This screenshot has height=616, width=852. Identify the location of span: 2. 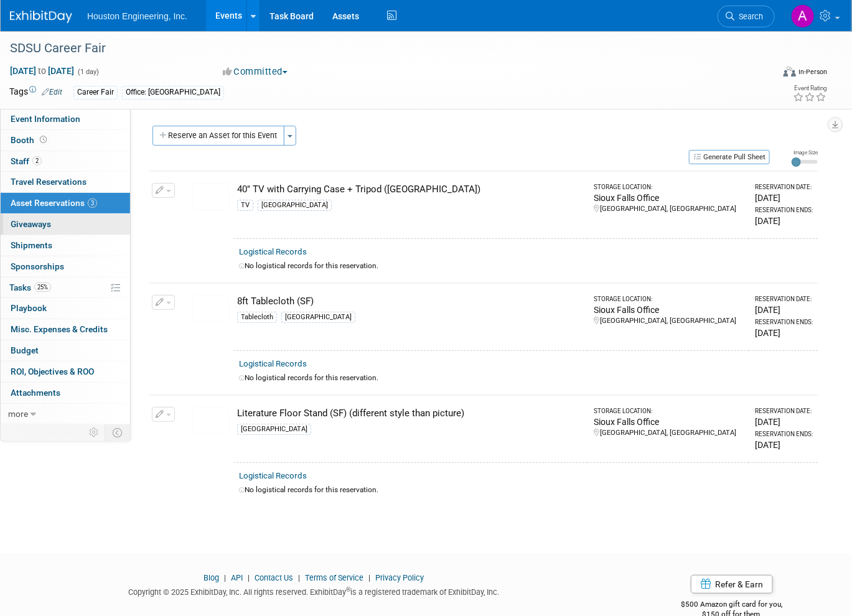
(36, 160).